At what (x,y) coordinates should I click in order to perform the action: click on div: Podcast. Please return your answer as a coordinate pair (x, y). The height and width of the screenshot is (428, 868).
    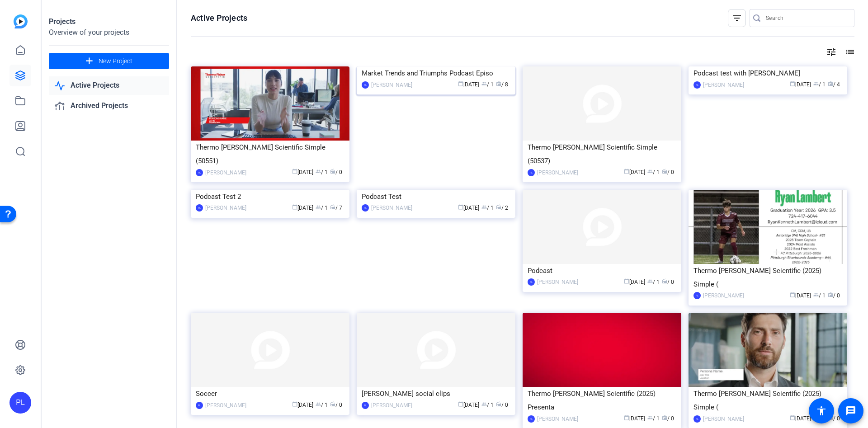
    Looking at the image, I should click on (602, 271).